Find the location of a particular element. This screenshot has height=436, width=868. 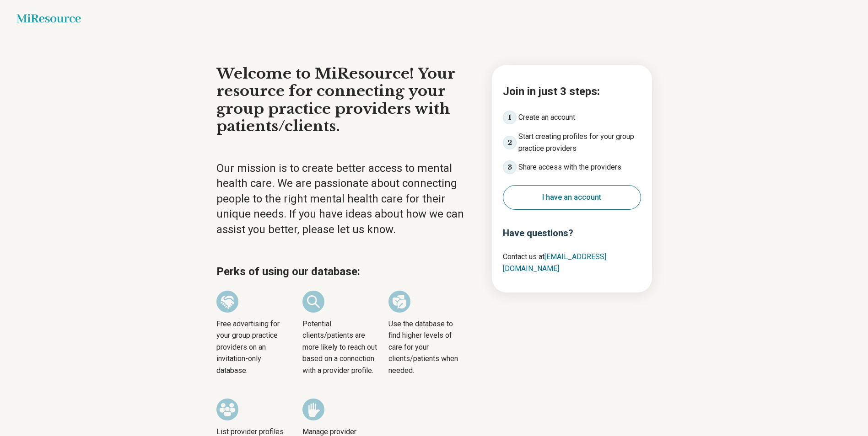

h1: Welcome to MiResource! Your resource for connecting your group practice providers with patients/c... is located at coordinates (346, 100).